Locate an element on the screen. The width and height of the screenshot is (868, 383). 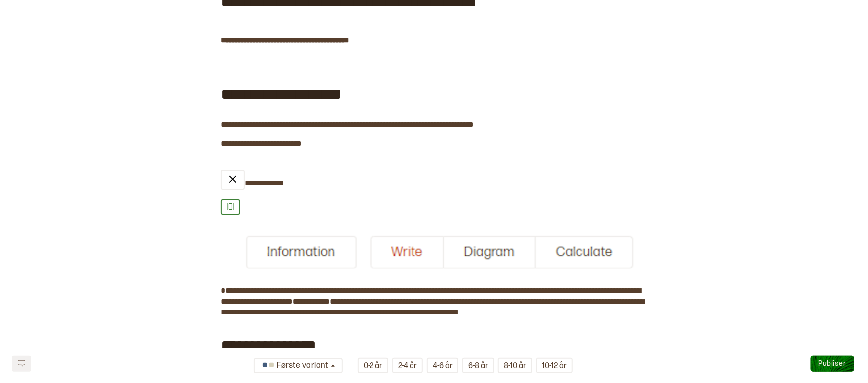
button: 10-12 år is located at coordinates (554, 365).